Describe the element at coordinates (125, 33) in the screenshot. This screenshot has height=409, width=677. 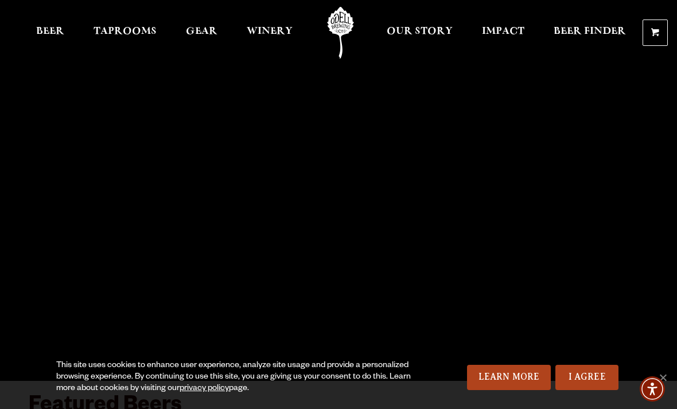
I see `a: Taprooms` at that location.